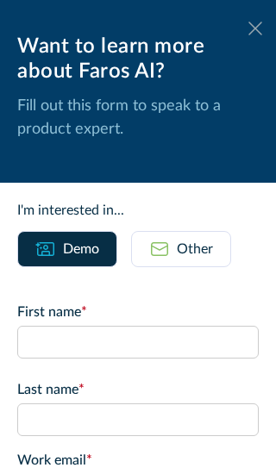  What do you see at coordinates (138, 60) in the screenshot?
I see `div: Want to learn more about Faros AI?` at bounding box center [138, 60].